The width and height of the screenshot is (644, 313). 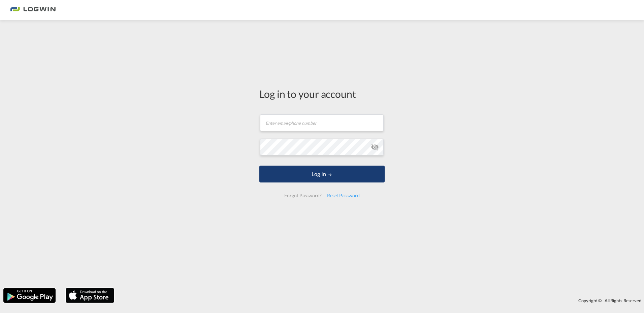 What do you see at coordinates (29, 295) in the screenshot?
I see `img: google.png` at bounding box center [29, 295].